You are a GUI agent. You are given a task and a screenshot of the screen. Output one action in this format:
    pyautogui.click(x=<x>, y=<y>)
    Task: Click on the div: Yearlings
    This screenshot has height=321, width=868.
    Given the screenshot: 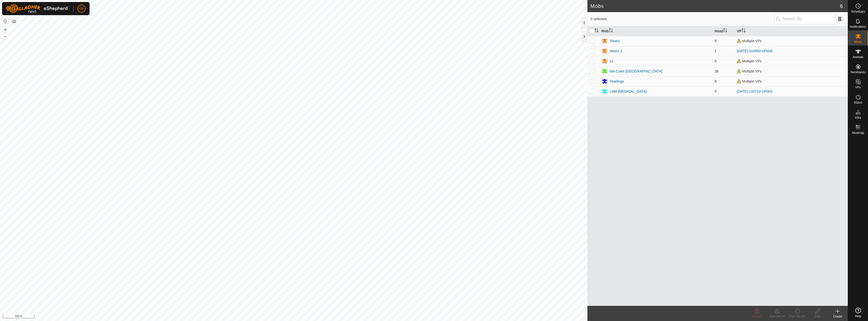 What is the action you would take?
    pyautogui.click(x=617, y=82)
    